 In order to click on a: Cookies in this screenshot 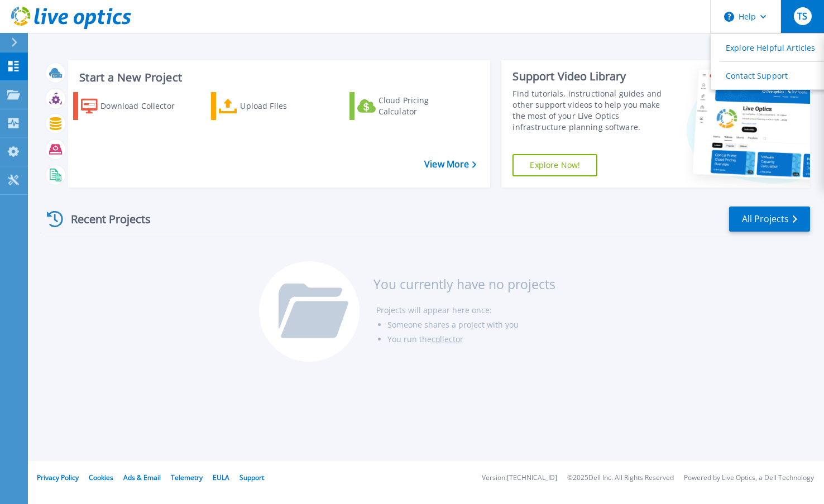, I will do `click(101, 477)`.